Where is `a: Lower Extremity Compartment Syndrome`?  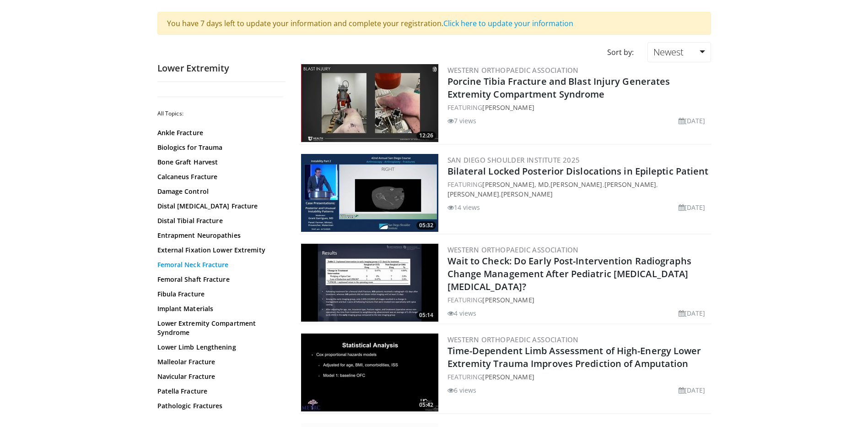 a: Lower Extremity Compartment Syndrome is located at coordinates (219, 328).